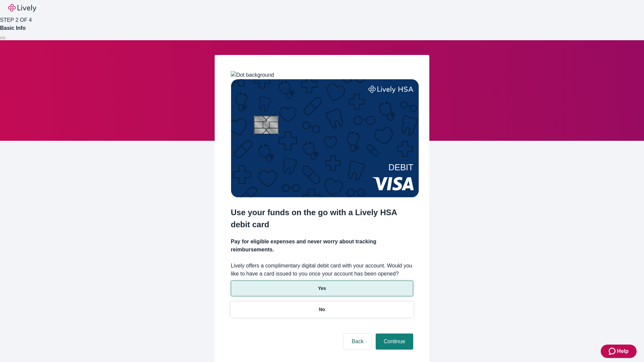 The height and width of the screenshot is (362, 644). What do you see at coordinates (613, 351) in the screenshot?
I see `svg: Zendesk support icon` at bounding box center [613, 351].